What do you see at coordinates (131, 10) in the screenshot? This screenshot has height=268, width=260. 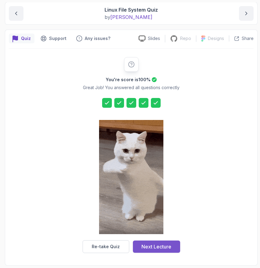 I see `p: Linux File System Quiz` at bounding box center [131, 10].